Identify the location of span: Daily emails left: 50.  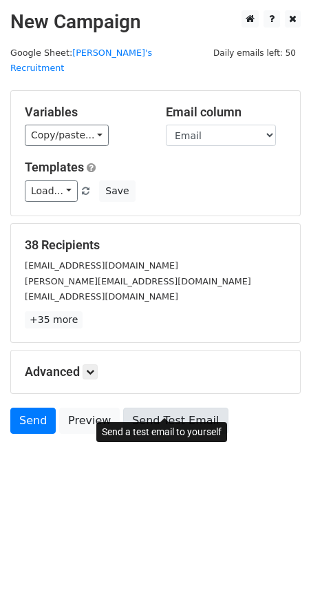
(255, 53).